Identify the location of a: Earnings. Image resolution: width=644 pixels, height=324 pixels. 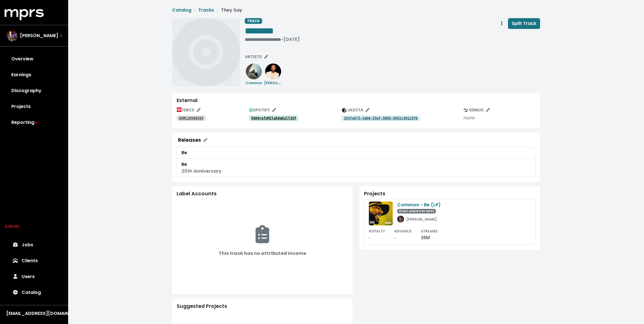
(34, 75).